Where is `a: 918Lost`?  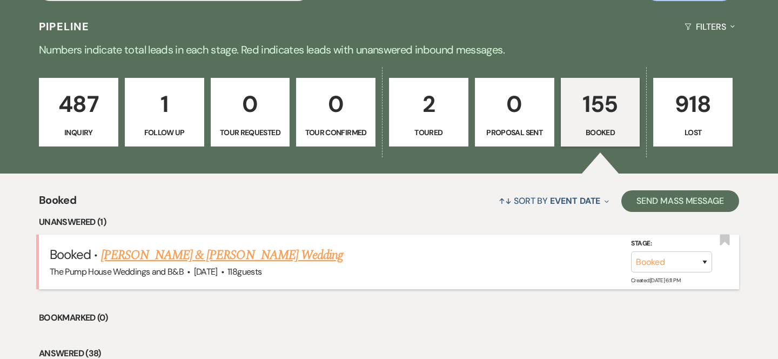
a: 918Lost is located at coordinates (693, 112).